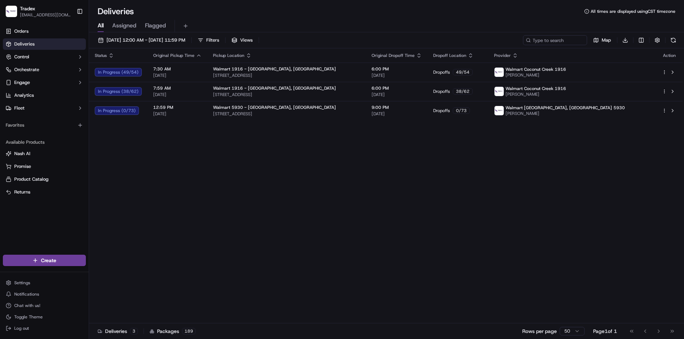 The width and height of the screenshot is (684, 339). What do you see at coordinates (172, 332) in the screenshot?
I see `div: Packages` at bounding box center [172, 332].